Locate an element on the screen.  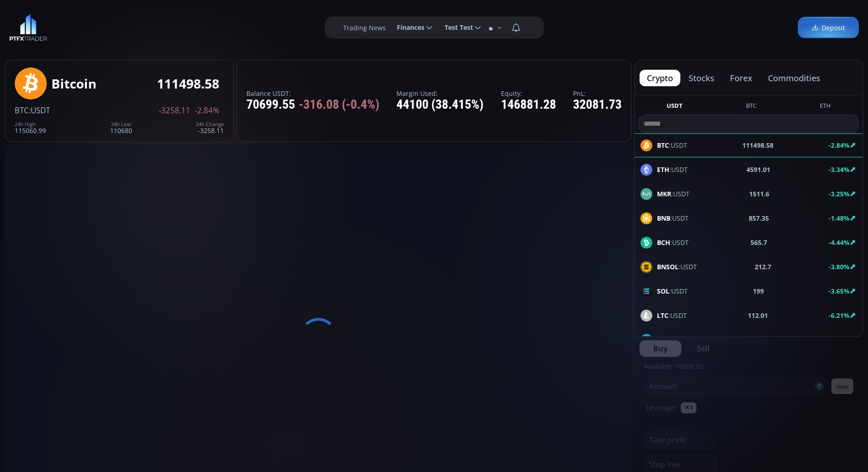
button: ETH is located at coordinates (825, 107).